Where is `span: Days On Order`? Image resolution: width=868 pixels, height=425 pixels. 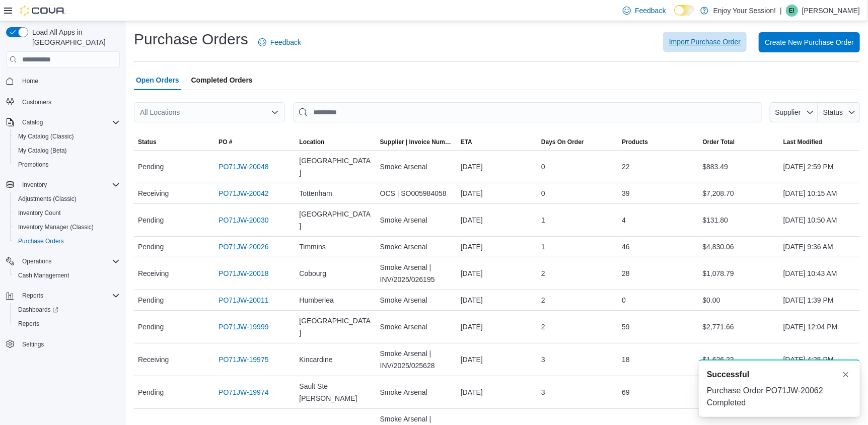 span: Days On Order is located at coordinates (562, 142).